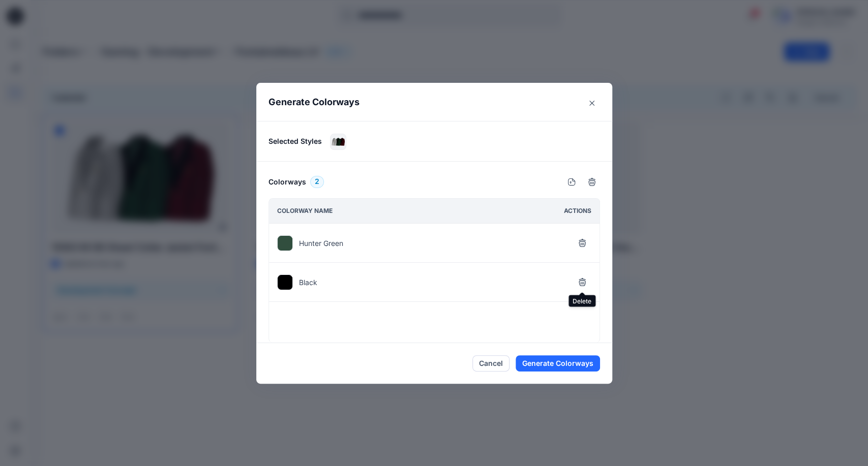 The image size is (868, 466). Describe the element at coordinates (338, 142) in the screenshot. I see `img: 15563 M DB Shawl Collar Jacket Fontainbleau LV` at that location.